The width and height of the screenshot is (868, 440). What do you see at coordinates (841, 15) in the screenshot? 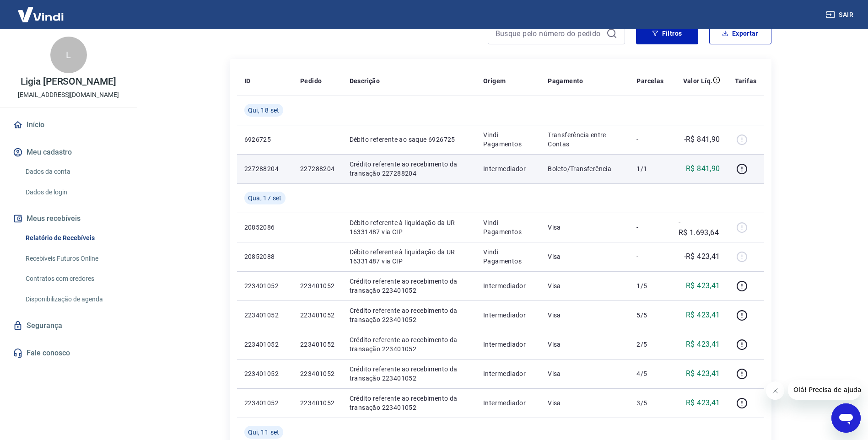
I see `button: Sair` at bounding box center [841, 15].